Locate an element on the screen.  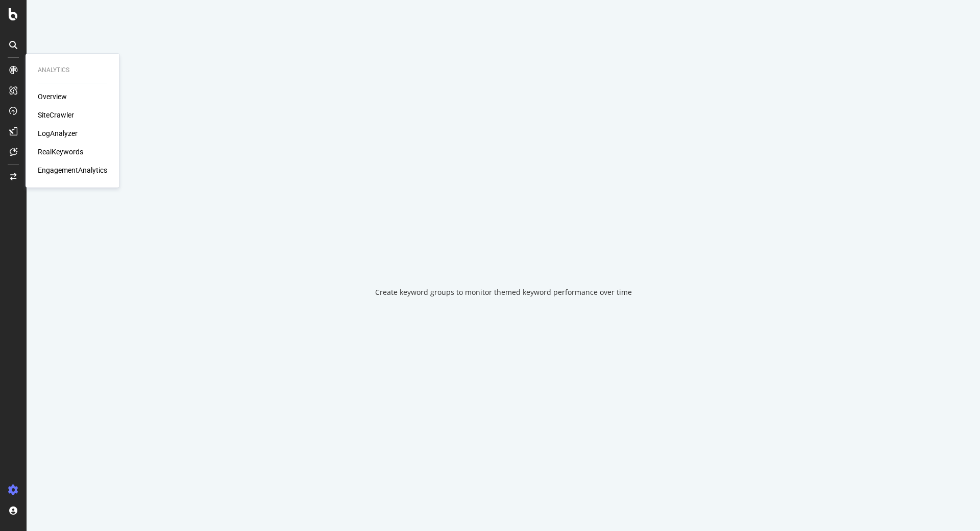
a: EngagementAnalytics is located at coordinates (72, 170).